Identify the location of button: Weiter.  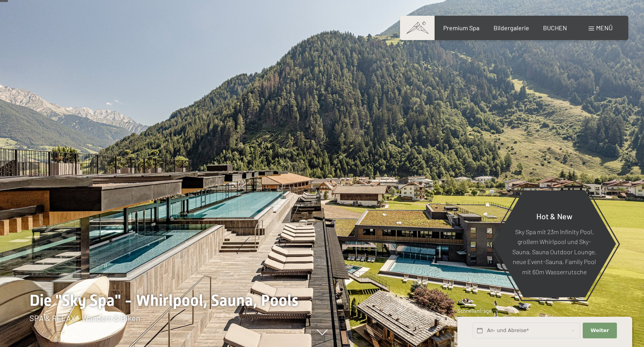
(600, 331).